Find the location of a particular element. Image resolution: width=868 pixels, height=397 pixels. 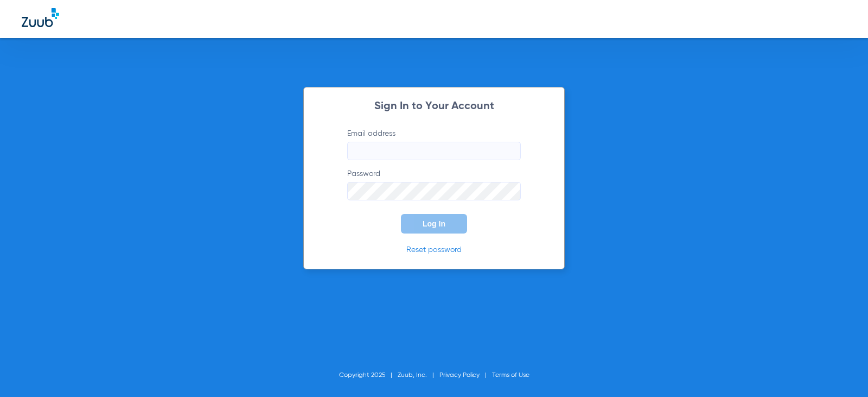

a: Reset password is located at coordinates (434, 250).